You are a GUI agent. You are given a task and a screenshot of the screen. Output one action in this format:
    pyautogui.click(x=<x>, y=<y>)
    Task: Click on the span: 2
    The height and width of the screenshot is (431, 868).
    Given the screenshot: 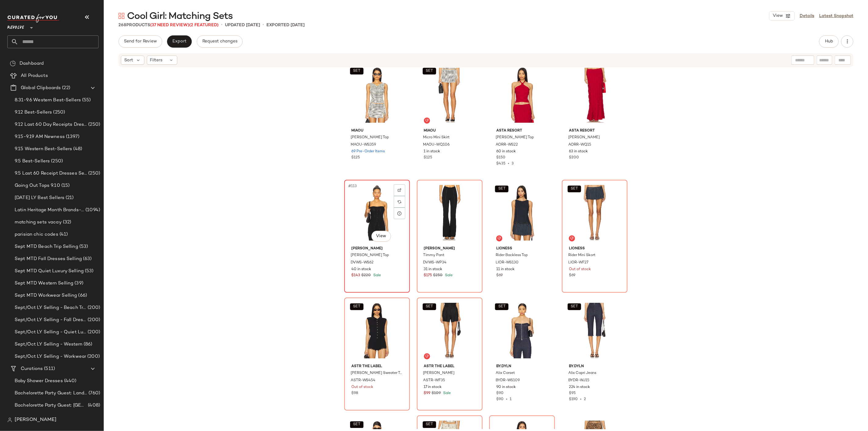 What is the action you would take?
    pyautogui.click(x=585, y=399)
    